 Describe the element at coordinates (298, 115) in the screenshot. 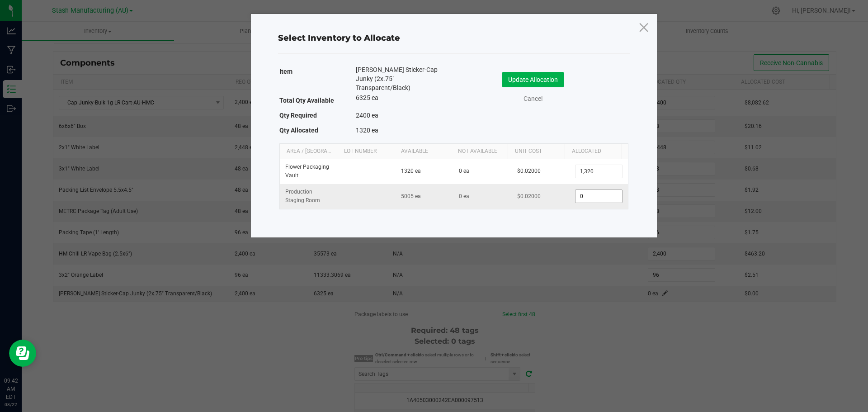

I see `label: Qty Required` at that location.